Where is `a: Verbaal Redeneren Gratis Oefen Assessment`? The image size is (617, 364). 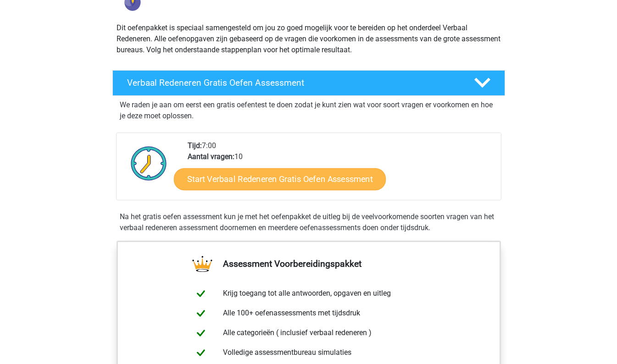
a: Verbaal Redeneren Gratis Oefen Assessment is located at coordinates (308, 83).